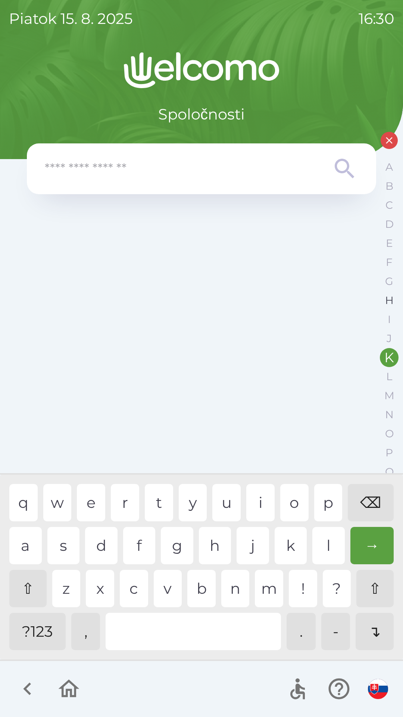  Describe the element at coordinates (389, 452) in the screenshot. I see `p: P` at that location.